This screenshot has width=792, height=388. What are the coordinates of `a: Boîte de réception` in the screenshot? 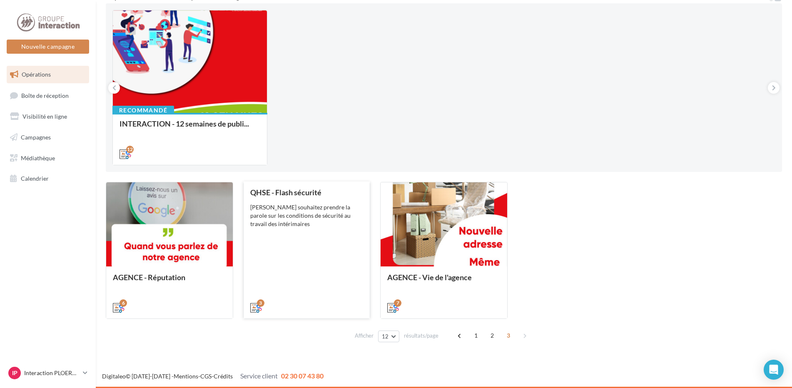 It's located at (48, 95).